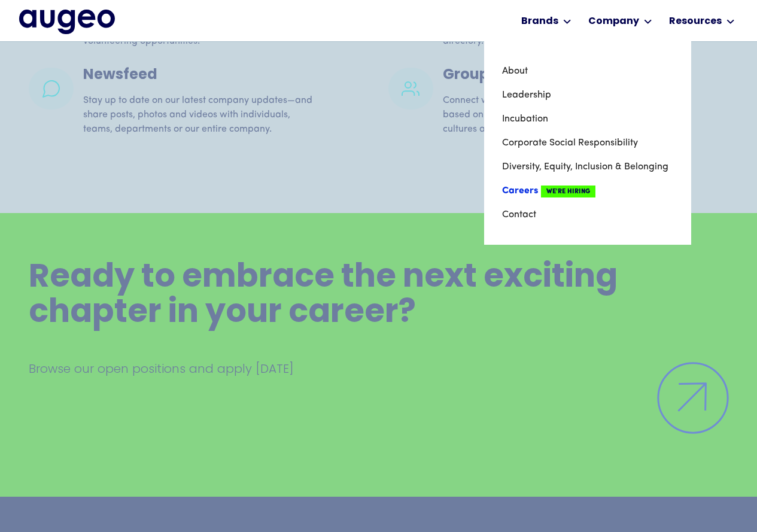 The width and height of the screenshot is (757, 532). What do you see at coordinates (587, 119) in the screenshot?
I see `a: Incubation` at bounding box center [587, 119].